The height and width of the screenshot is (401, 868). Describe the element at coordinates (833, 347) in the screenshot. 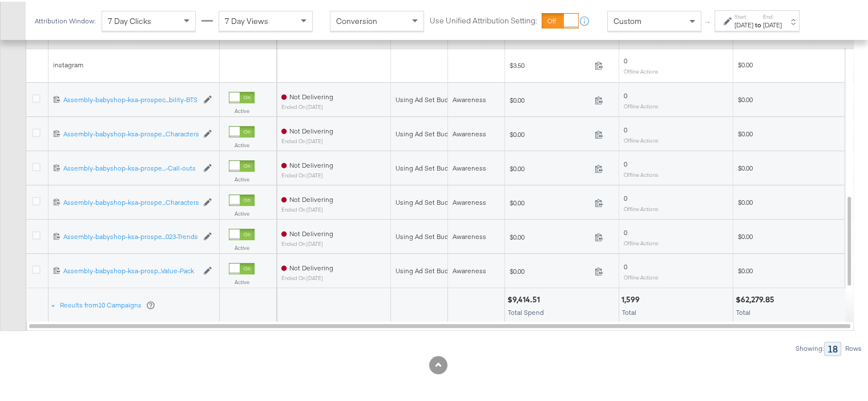

I see `div: 18` at that location.